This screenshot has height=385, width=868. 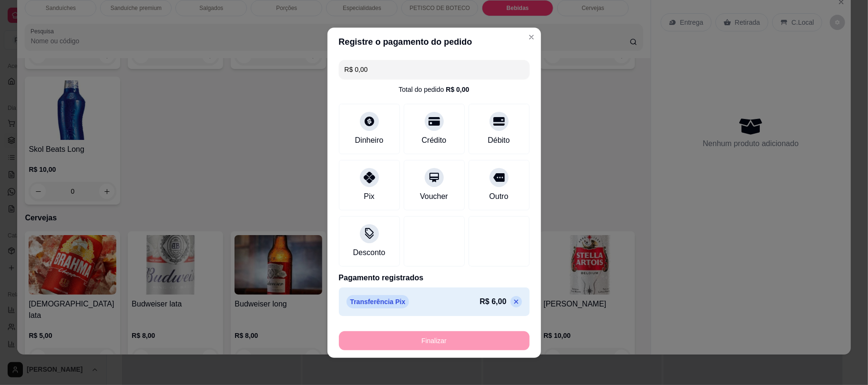 What do you see at coordinates (369, 197) in the screenshot?
I see `div: Pix` at bounding box center [369, 197].